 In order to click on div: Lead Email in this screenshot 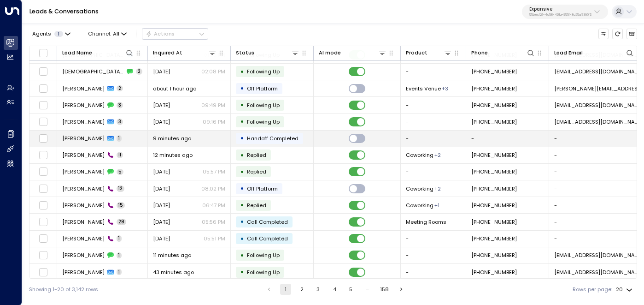, I will do `click(594, 53)`.